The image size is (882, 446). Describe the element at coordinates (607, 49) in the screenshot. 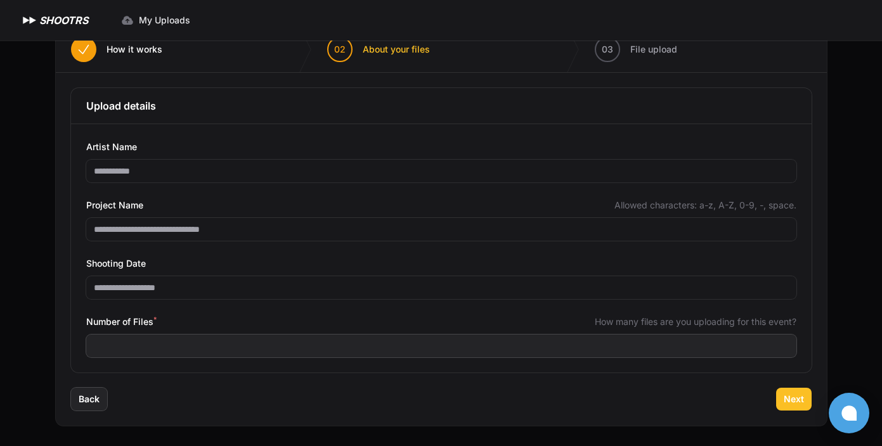

I see `span: 03` at that location.